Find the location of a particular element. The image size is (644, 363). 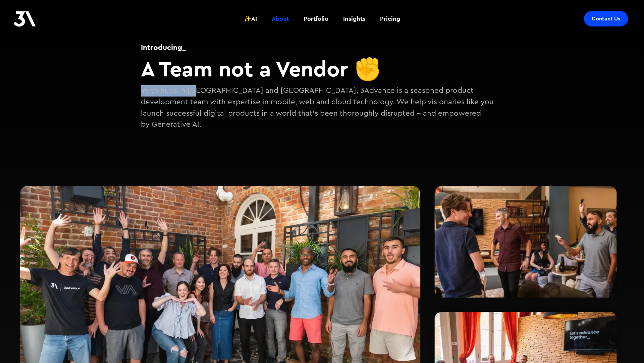

a: About is located at coordinates (280, 19).